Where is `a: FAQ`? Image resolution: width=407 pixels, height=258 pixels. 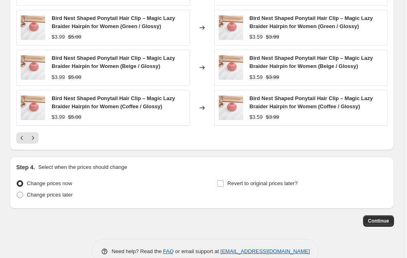
a: FAQ is located at coordinates (168, 251).